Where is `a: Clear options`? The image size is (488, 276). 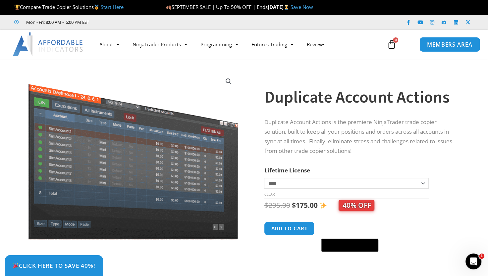 a: Clear options is located at coordinates (269, 195).